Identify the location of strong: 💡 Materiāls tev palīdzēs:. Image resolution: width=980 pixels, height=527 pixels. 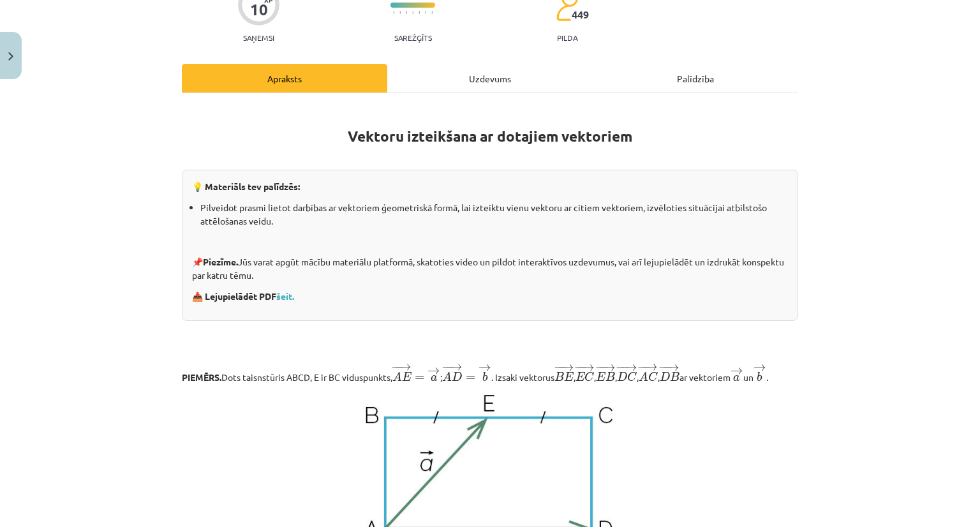
(245, 187).